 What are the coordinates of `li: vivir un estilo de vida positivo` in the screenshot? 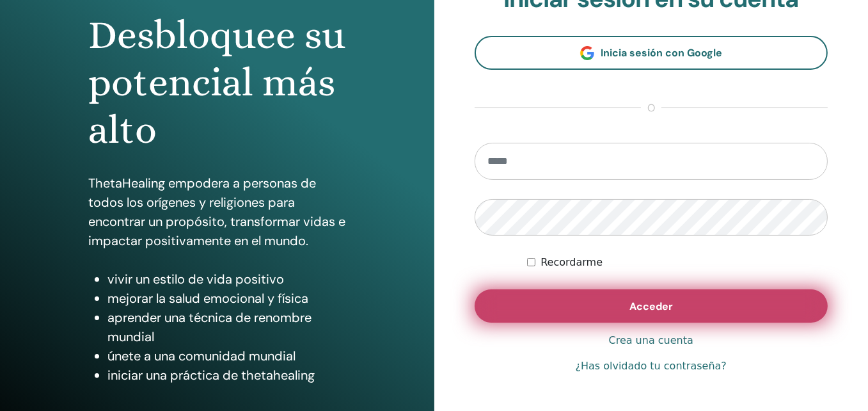 It's located at (227, 279).